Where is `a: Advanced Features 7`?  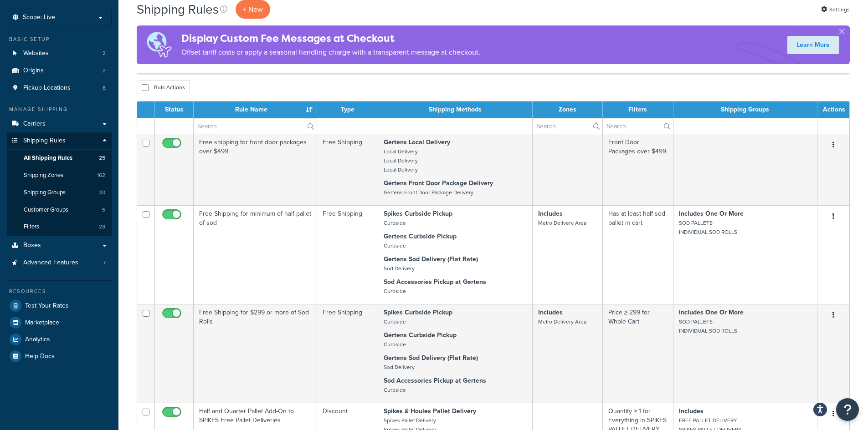 a: Advanced Features 7 is located at coordinates (60, 263).